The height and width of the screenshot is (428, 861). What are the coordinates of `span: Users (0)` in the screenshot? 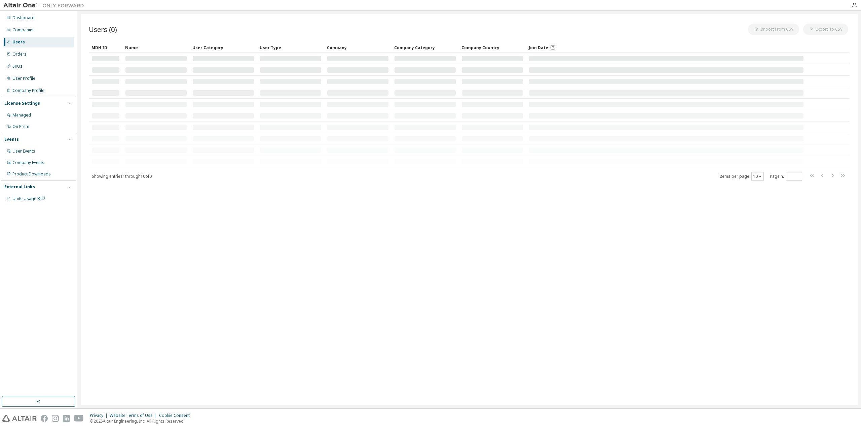 It's located at (103, 29).